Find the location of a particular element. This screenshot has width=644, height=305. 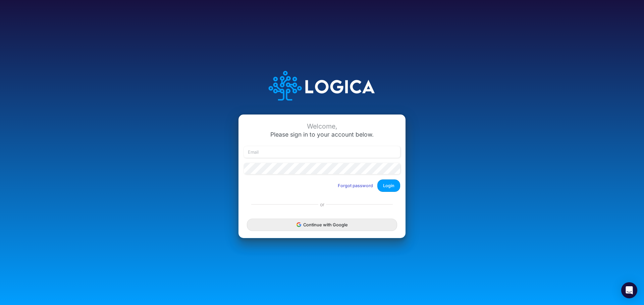

div: Welcome, is located at coordinates (322, 126).